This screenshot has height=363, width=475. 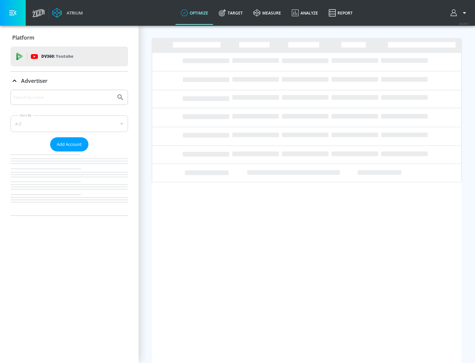 I want to click on p: Platform, so click(x=23, y=38).